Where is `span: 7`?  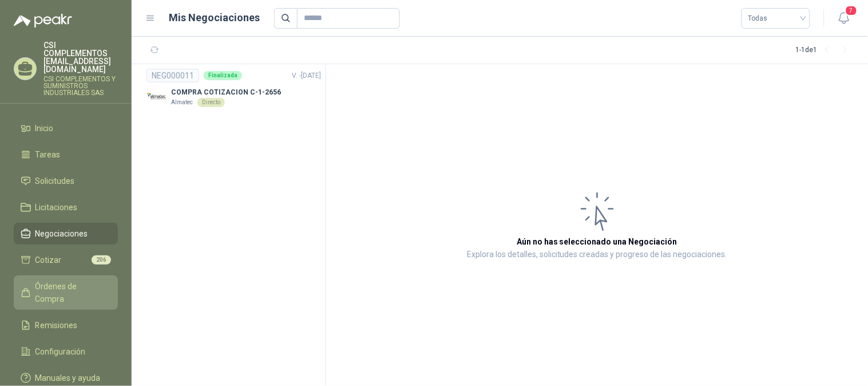
span: 7 is located at coordinates (852, 10).